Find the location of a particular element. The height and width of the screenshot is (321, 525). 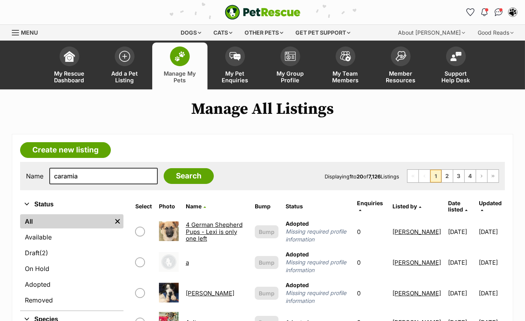

a: Name is located at coordinates (196, 206).